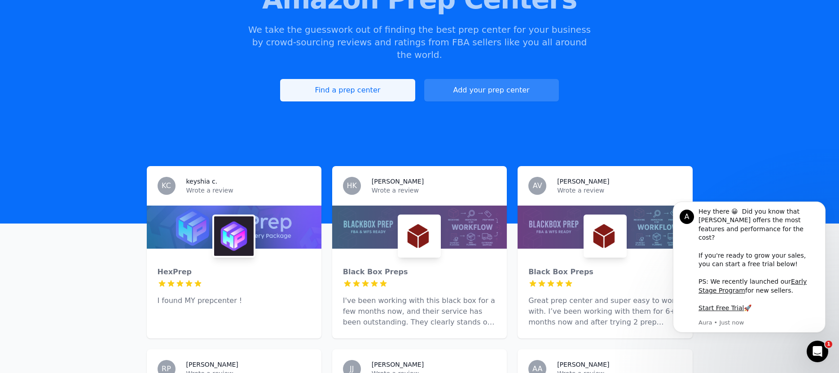 This screenshot has height=373, width=839. Describe the element at coordinates (352, 369) in the screenshot. I see `span: JJ` at that location.